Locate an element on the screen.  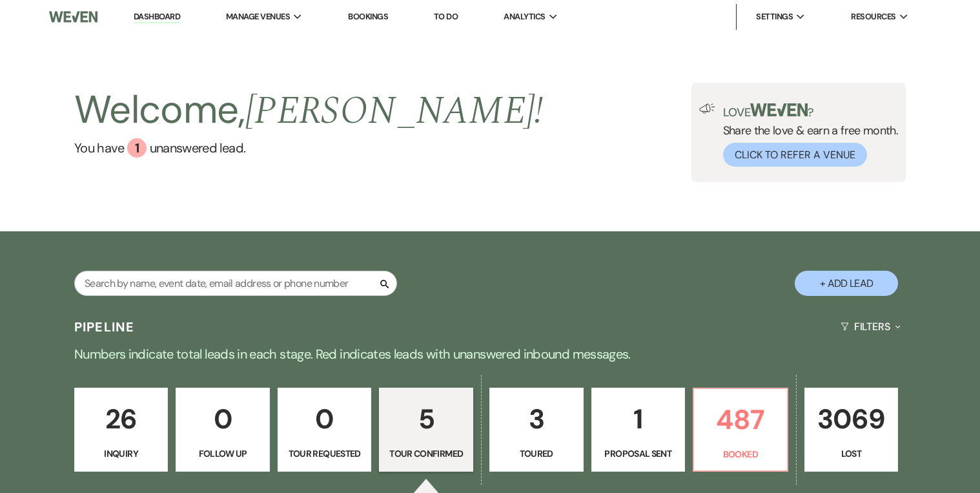
img: weven-logo-green.svg is located at coordinates (778, 110).